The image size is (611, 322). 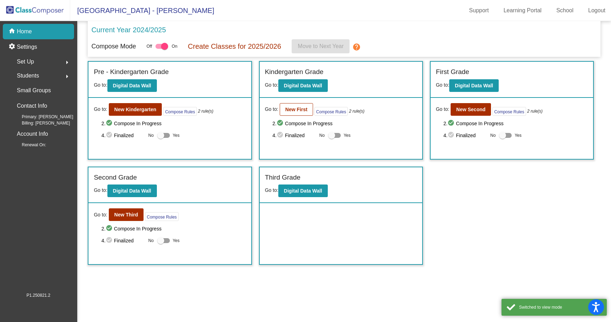 I want to click on p: Create Classes for 2025/2026, so click(x=234, y=46).